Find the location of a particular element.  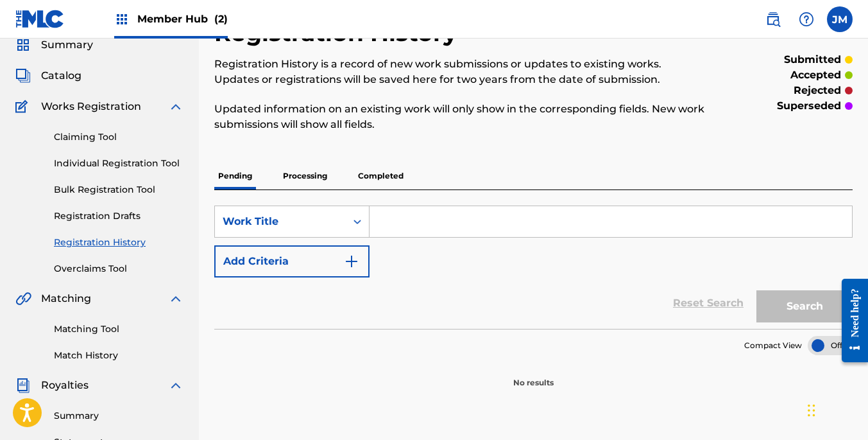

p: accepted is located at coordinates (815, 75).